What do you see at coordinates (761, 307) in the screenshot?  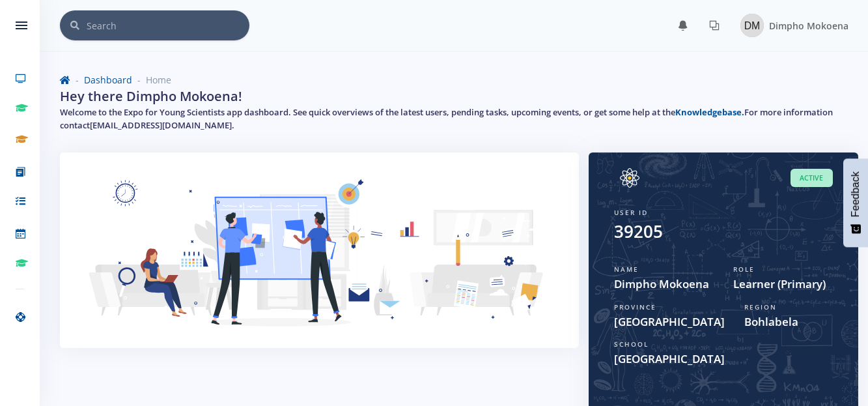 I see `span: Region` at bounding box center [761, 307].